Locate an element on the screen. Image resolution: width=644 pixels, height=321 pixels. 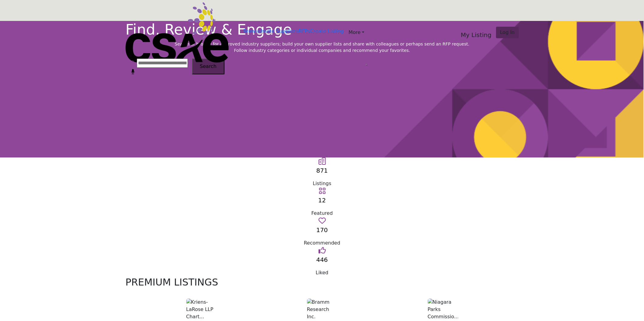
a: Go to Featured is located at coordinates (322, 192).